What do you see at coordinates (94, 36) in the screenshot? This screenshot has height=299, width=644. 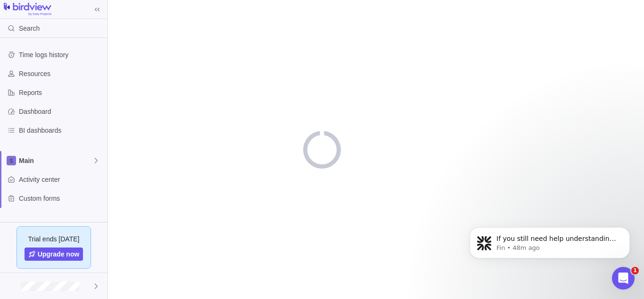 I see `div: message notification from Fin, 48m ago. If you still need help understanding how to use formulas ...` at bounding box center [94, 36].